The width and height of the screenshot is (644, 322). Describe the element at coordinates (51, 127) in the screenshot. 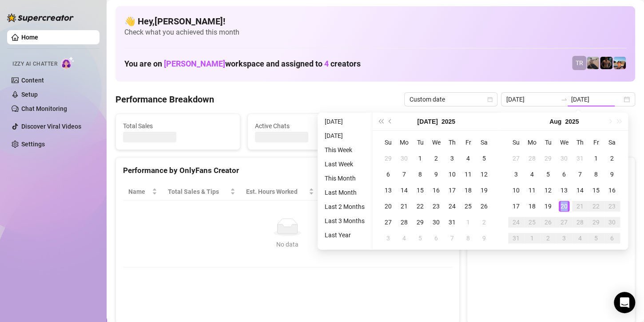

I see `a: Discover Viral Videos` at that location.